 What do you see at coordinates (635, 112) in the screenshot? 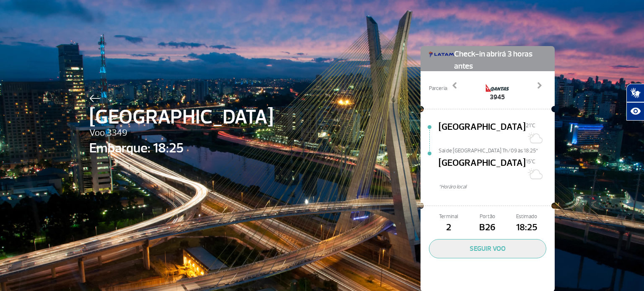
I see `button: Abrir recursos assistivos.` at bounding box center [635, 112].